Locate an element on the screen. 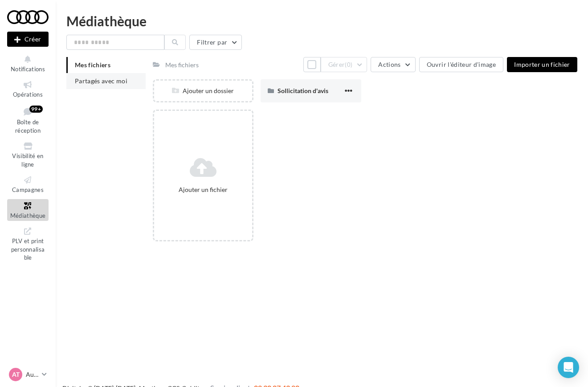 Image resolution: width=588 pixels, height=387 pixels. span: (0) is located at coordinates (348, 65).